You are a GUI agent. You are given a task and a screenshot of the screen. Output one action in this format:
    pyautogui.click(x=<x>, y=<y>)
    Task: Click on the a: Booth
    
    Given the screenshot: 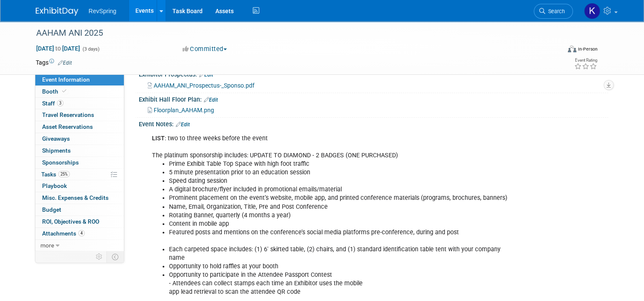 What is the action you would take?
    pyautogui.click(x=80, y=91)
    